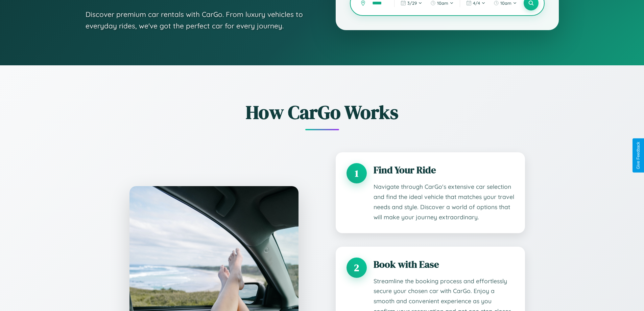 The height and width of the screenshot is (311, 644). Describe the element at coordinates (356, 268) in the screenshot. I see `div: 2` at that location.